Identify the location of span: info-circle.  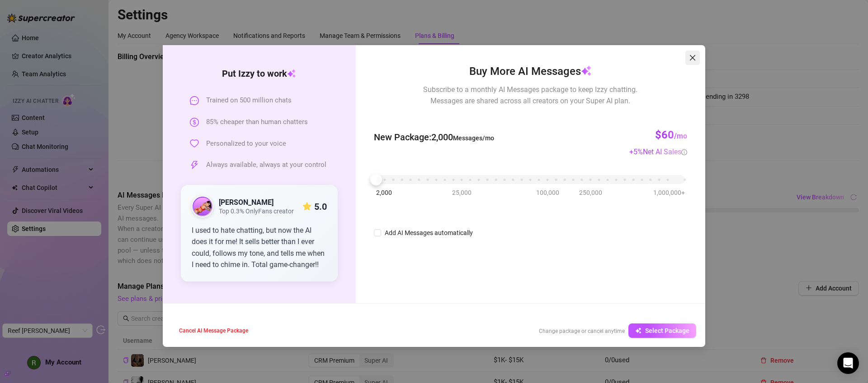
(684, 152).